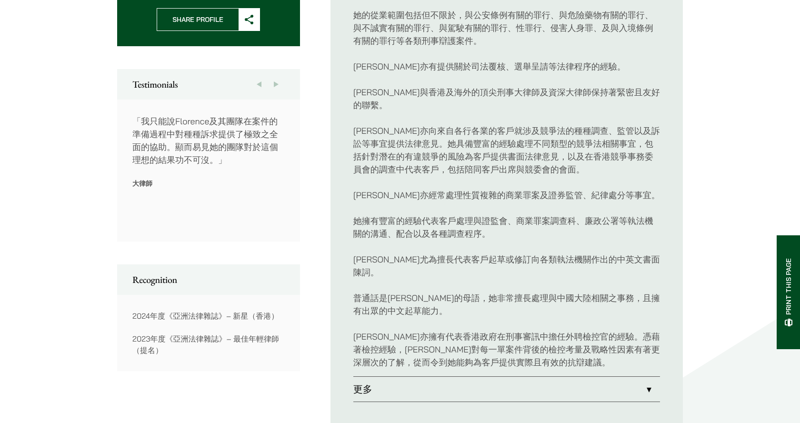 This screenshot has width=800, height=423. Describe the element at coordinates (259, 84) in the screenshot. I see `button: Previous` at that location.